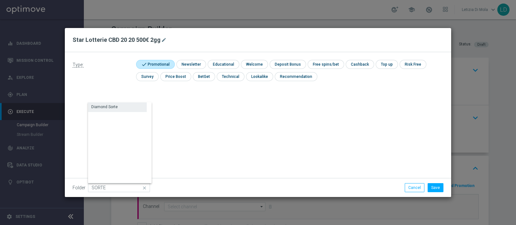 Image resolution: width=516 pixels, height=225 pixels. What do you see at coordinates (117, 107) in the screenshot?
I see `div: Press SPACE to select this row.` at bounding box center [117, 107].